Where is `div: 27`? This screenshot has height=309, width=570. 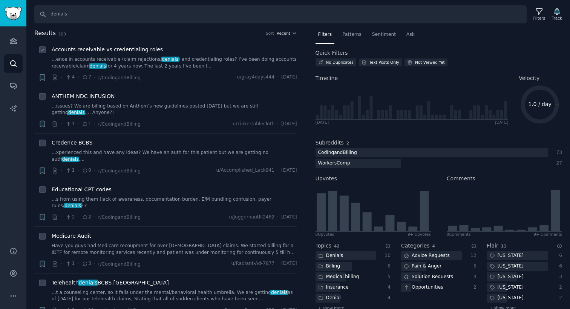 div: 27 is located at coordinates (560, 163).